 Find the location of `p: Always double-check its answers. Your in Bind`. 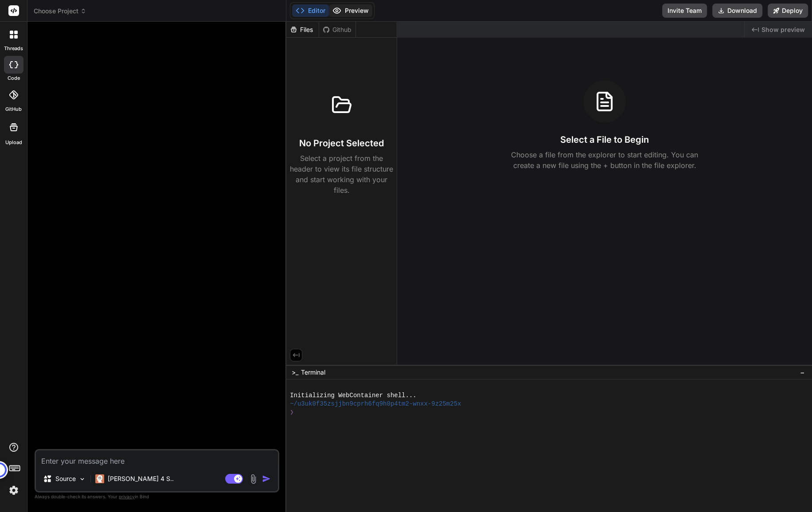

p: Always double-check its answers. Your in Bind is located at coordinates (157, 496).